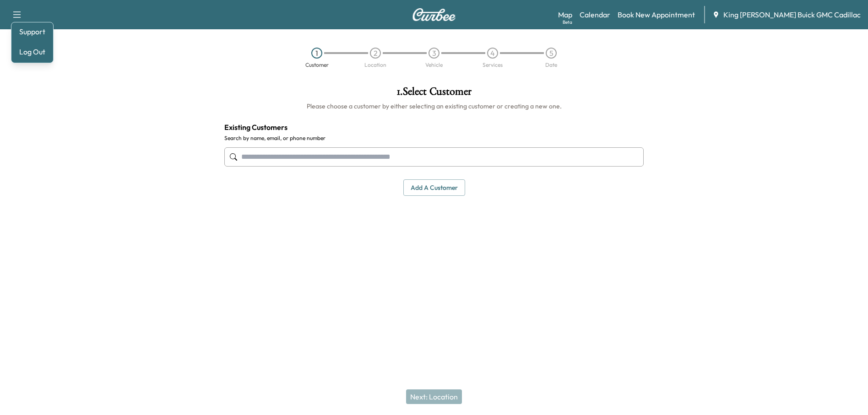 The image size is (868, 415). I want to click on div: 3, so click(434, 53).